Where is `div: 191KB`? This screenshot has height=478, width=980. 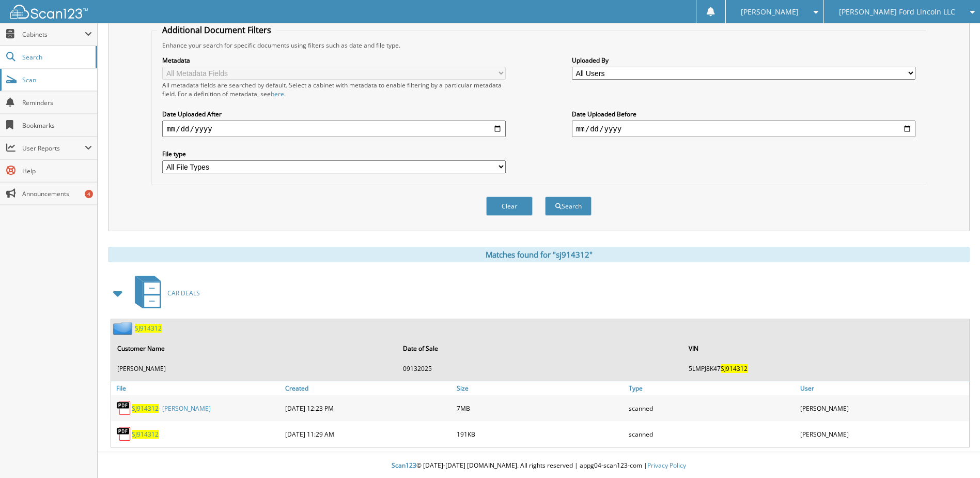
div: 191KB is located at coordinates (540, 434).